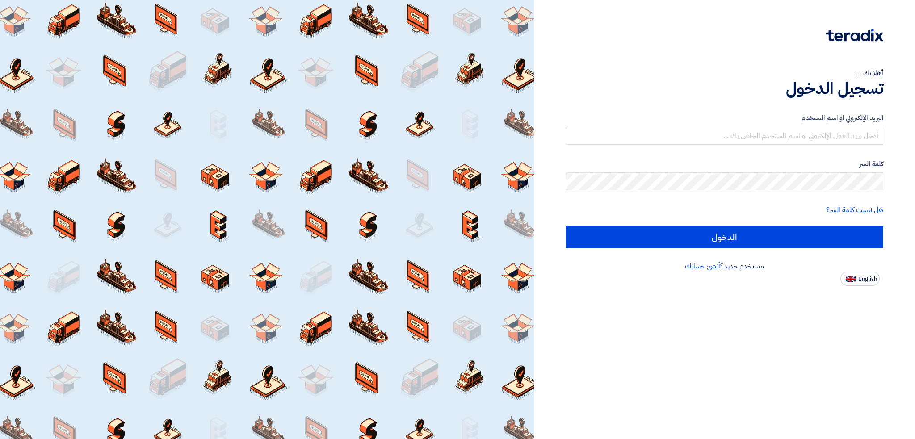 This screenshot has height=439, width=915. I want to click on img: en-US.png, so click(851, 279).